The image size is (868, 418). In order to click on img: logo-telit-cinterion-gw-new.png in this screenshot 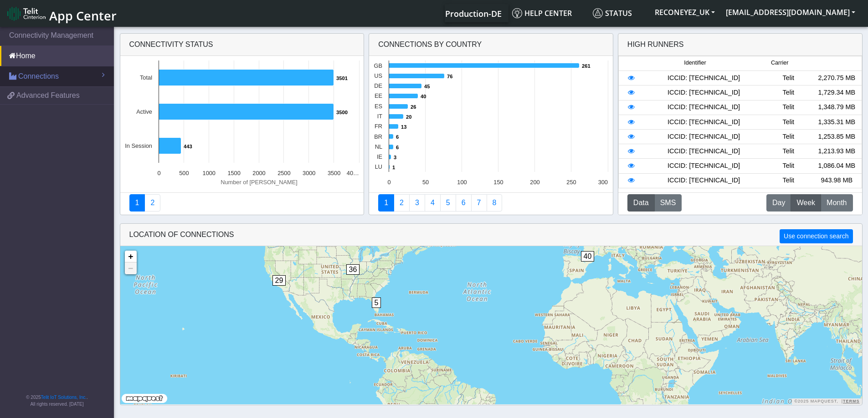, I will do `click(26, 14)`.